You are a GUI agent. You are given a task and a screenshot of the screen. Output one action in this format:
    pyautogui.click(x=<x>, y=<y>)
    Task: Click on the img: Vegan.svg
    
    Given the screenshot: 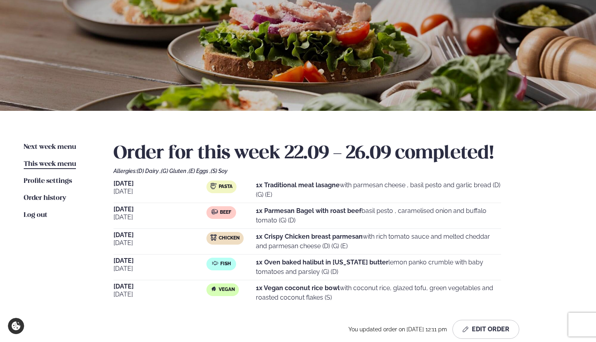 What is the action you would take?
    pyautogui.click(x=213, y=289)
    